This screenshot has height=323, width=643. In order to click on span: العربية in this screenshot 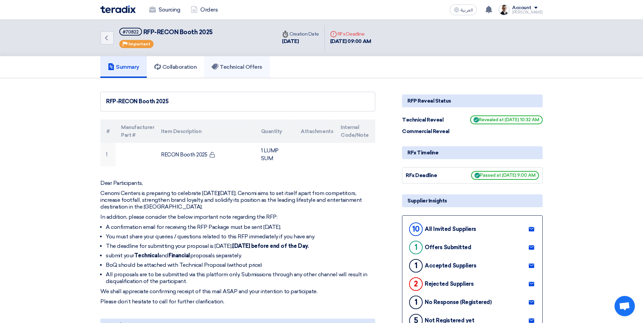, I will do `click(467, 10)`.